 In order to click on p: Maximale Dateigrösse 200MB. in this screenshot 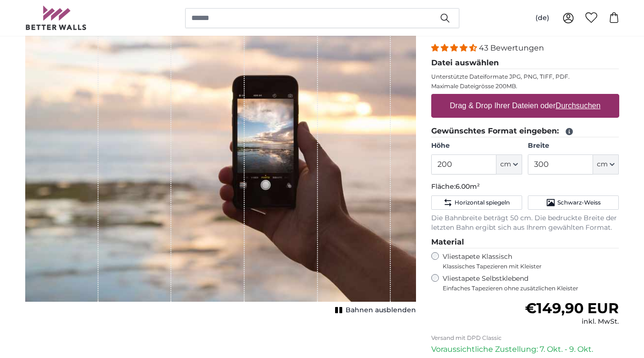, I will do `click(525, 86)`.